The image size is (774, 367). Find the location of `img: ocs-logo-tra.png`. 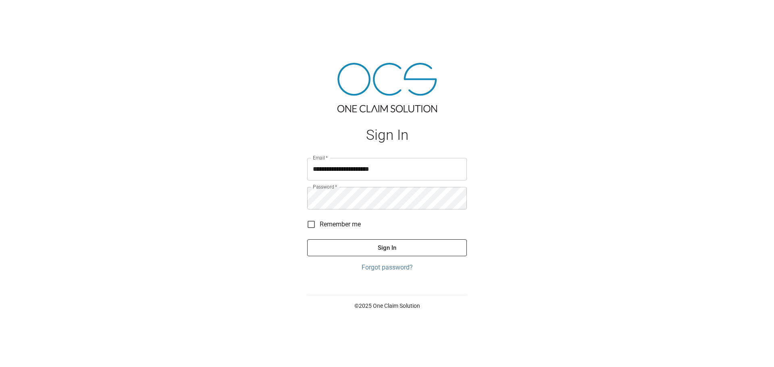

img: ocs-logo-tra.png is located at coordinates (387, 87).